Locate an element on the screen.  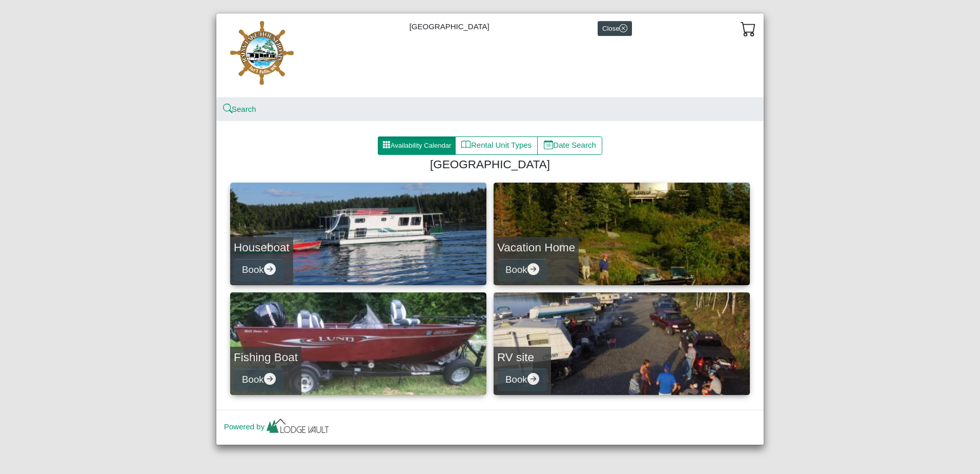
svg: calendar date is located at coordinates (548, 145).